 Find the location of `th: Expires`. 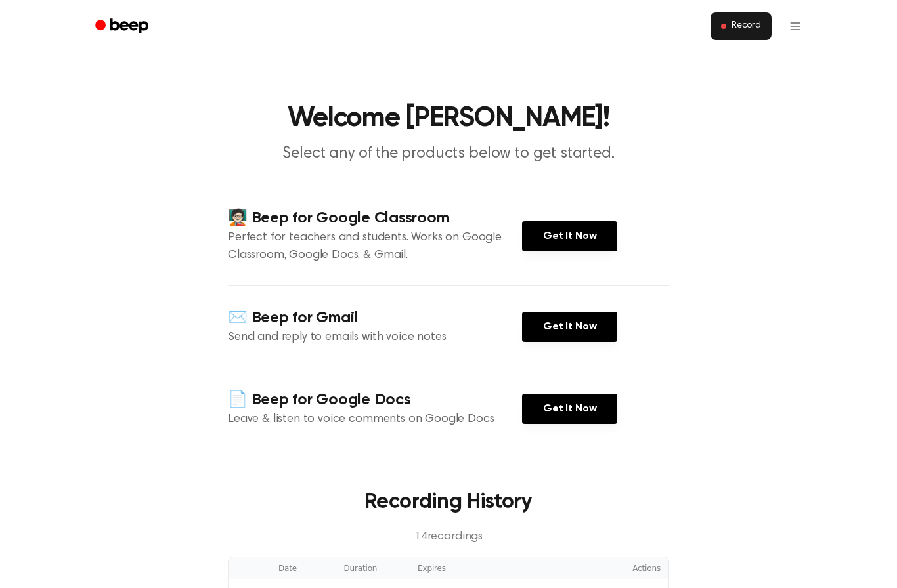

th: Expires is located at coordinates (486, 568).